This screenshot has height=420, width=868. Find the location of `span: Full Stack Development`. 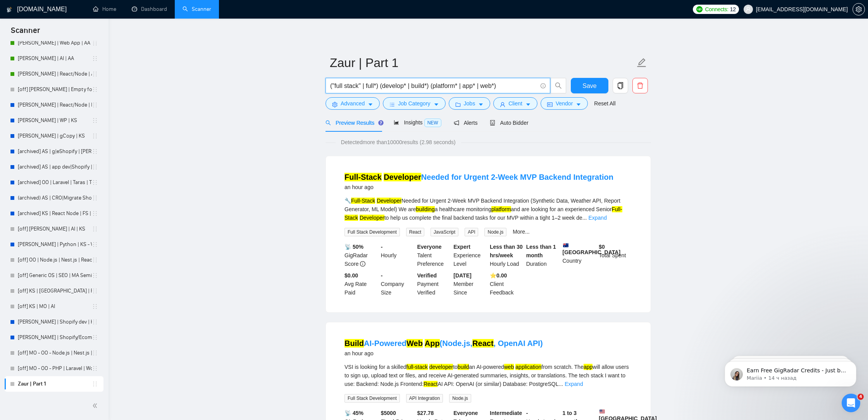

span: Full Stack Development is located at coordinates (372, 232).